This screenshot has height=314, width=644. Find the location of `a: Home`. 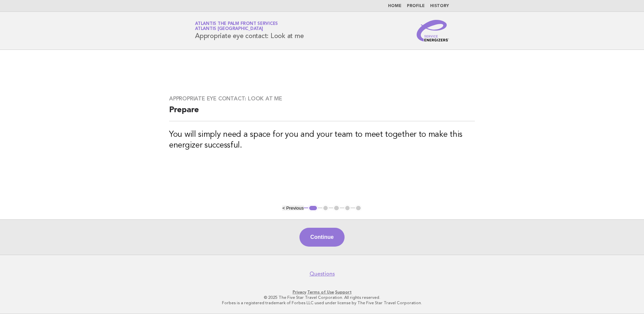

a: Home is located at coordinates (395, 6).